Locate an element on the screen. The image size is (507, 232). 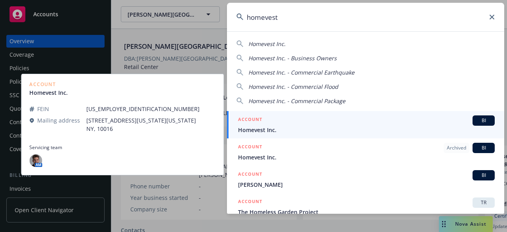
span: The Homeless Garden Project is located at coordinates (366, 211).